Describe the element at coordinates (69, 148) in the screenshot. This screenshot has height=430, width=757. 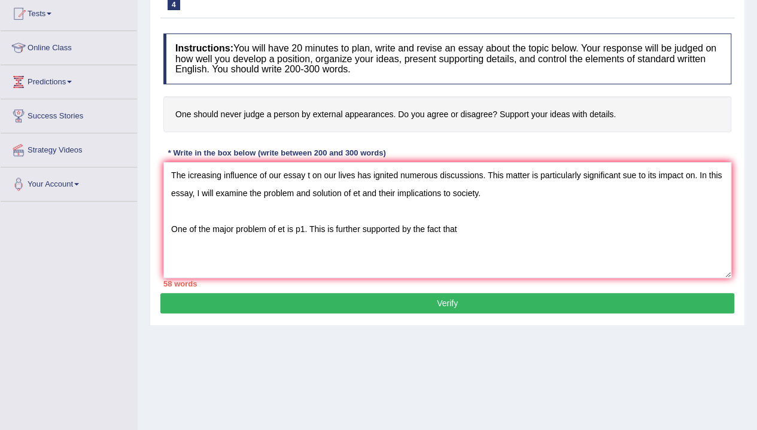
I see `a: Strategy Videos` at that location.